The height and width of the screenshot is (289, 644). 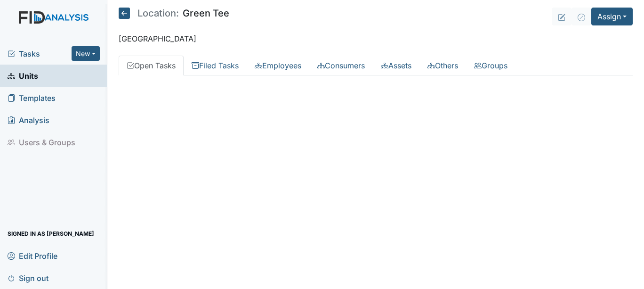 What do you see at coordinates (278, 66) in the screenshot?
I see `a: Employees` at bounding box center [278, 66].